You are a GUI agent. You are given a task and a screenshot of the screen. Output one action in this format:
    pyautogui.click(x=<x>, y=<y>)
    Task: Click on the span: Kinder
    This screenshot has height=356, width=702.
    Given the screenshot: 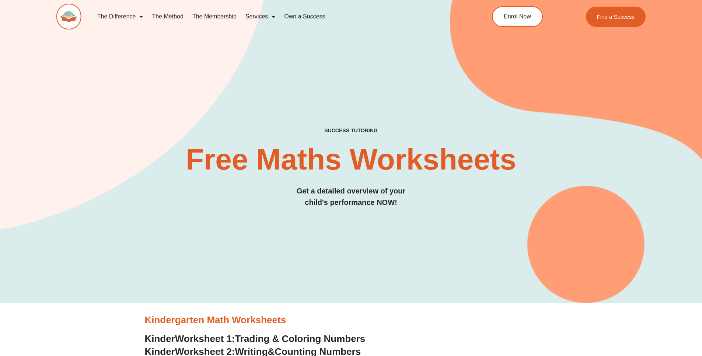 What is the action you would take?
    pyautogui.click(x=160, y=339)
    